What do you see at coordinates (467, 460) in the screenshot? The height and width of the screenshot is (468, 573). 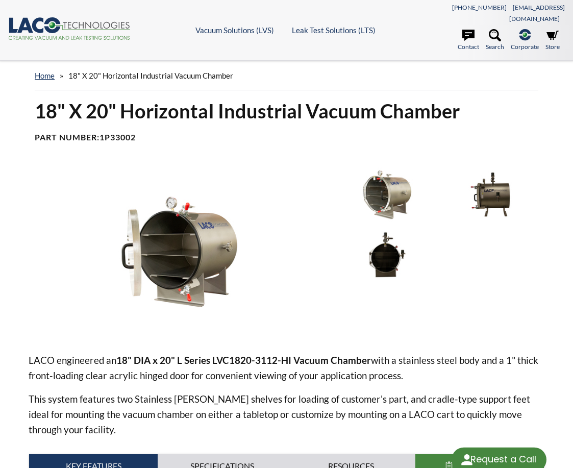 I see `img: round button` at bounding box center [467, 460].